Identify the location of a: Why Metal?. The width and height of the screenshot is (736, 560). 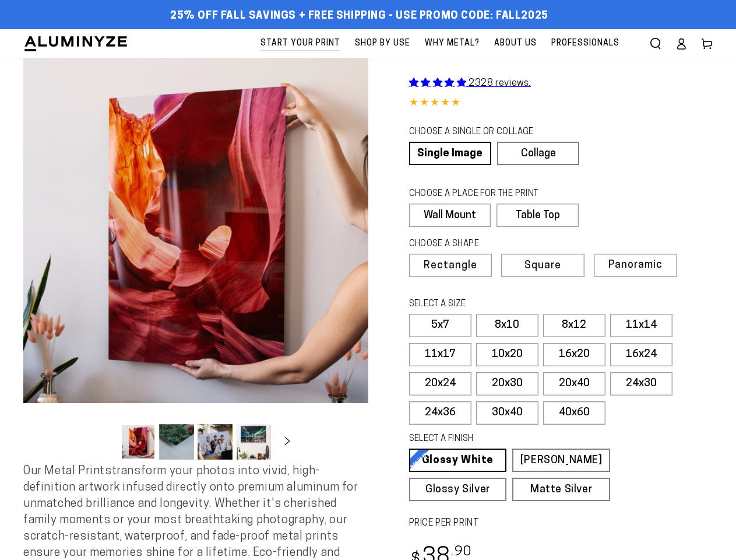
(453, 43).